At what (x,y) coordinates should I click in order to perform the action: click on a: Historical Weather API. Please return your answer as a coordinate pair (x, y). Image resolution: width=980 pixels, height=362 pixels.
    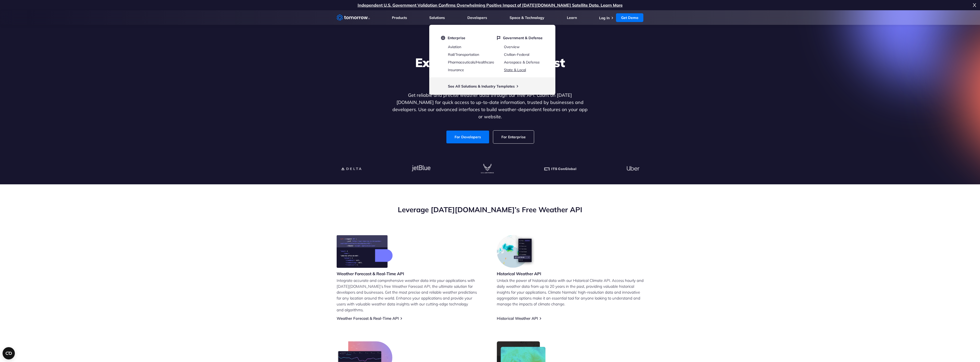
    Looking at the image, I should click on (517, 318).